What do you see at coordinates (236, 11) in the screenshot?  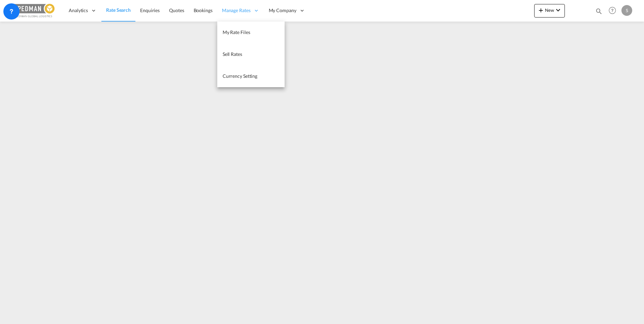 I see `span: Manage Rates` at bounding box center [236, 11].